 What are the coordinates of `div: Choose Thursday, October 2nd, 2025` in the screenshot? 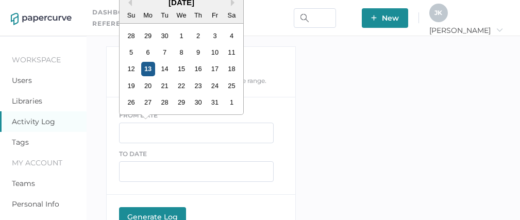 It's located at (198, 36).